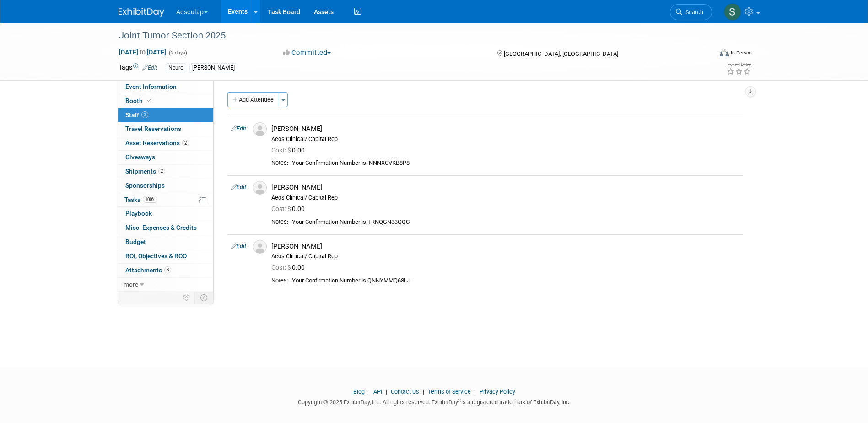  What do you see at coordinates (165, 257) in the screenshot?
I see `a: ROI, Objectives & ROO` at bounding box center [165, 257].